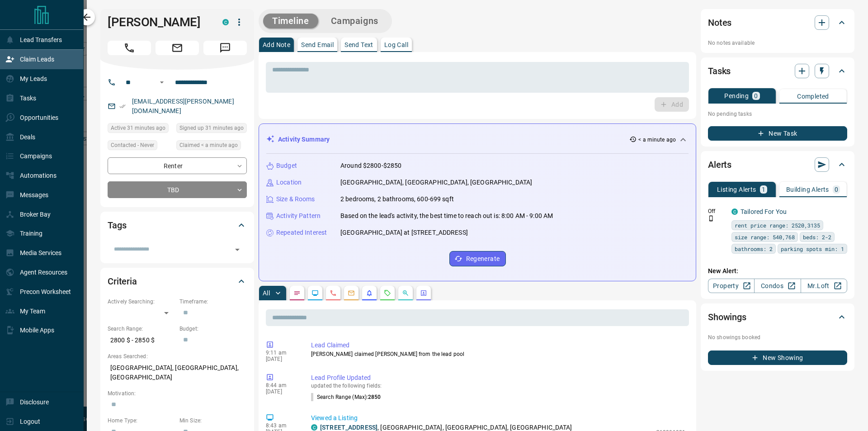 The height and width of the screenshot is (431, 868). What do you see at coordinates (346, 396) in the screenshot?
I see `p: Search Range (Max) :` at bounding box center [346, 396].